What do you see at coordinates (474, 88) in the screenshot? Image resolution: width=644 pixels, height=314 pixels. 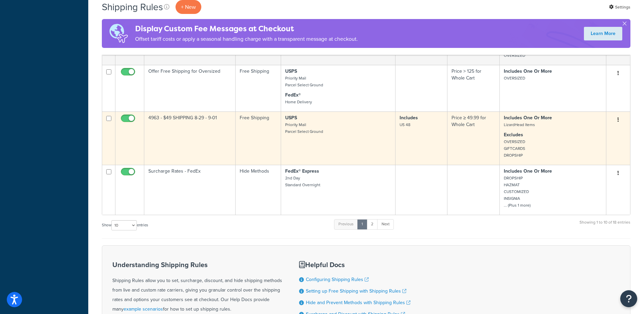 I see `td: Price > 125 for Whole Cart` at bounding box center [474, 88].